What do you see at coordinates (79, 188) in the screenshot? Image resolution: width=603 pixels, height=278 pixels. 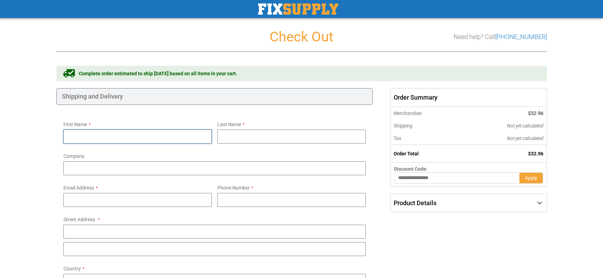 I see `span: Email Address` at bounding box center [79, 188].